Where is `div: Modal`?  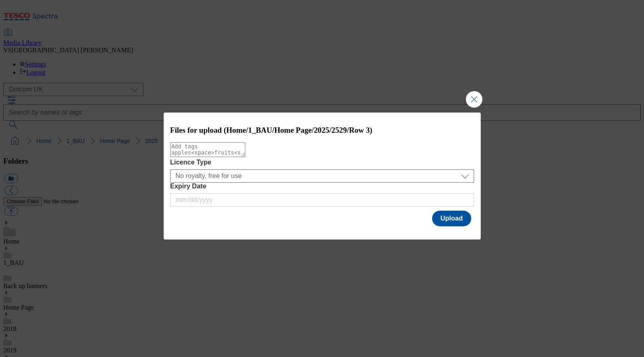 div: Modal is located at coordinates (322, 176).